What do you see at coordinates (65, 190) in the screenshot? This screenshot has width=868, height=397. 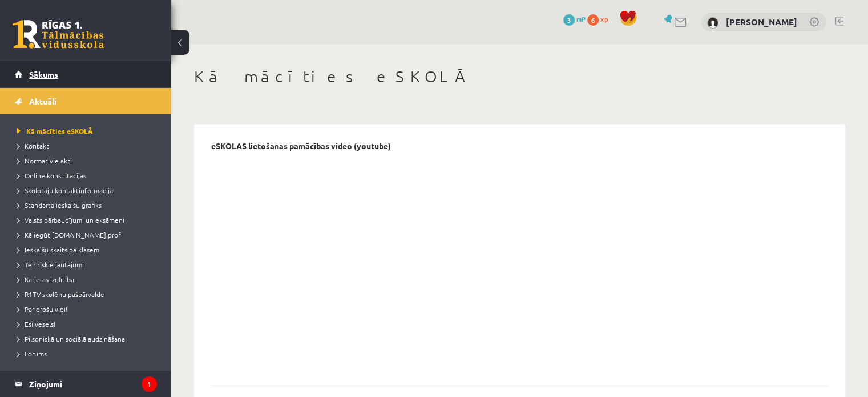 I see `span: Skolotāju kontaktinformācija` at bounding box center [65, 190].